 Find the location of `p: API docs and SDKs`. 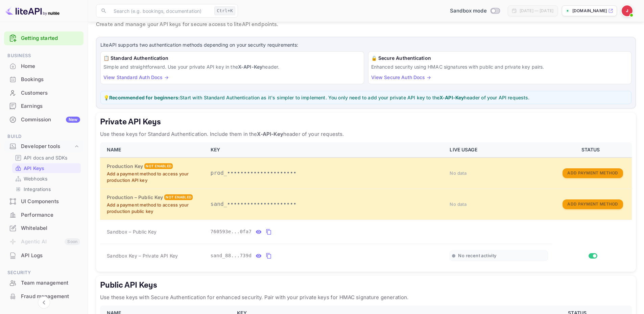

p: API docs and SDKs is located at coordinates (46, 157).